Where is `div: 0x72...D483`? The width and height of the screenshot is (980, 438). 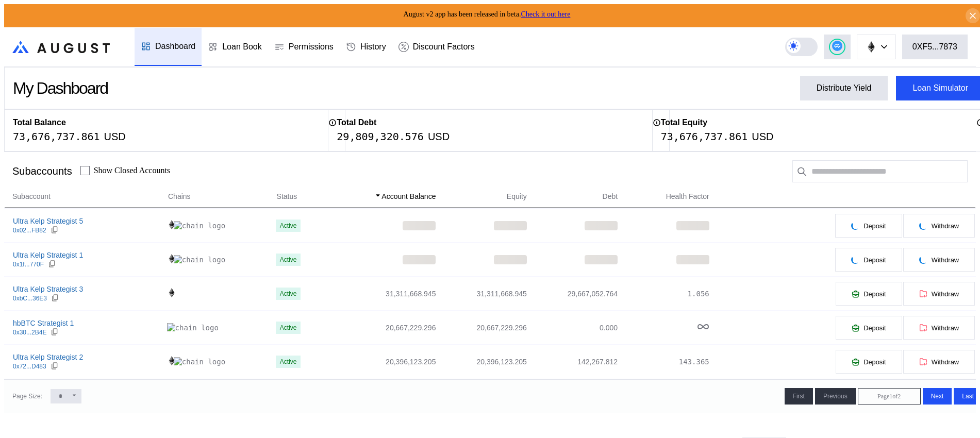
div: 0x72...D483 is located at coordinates (29, 366).